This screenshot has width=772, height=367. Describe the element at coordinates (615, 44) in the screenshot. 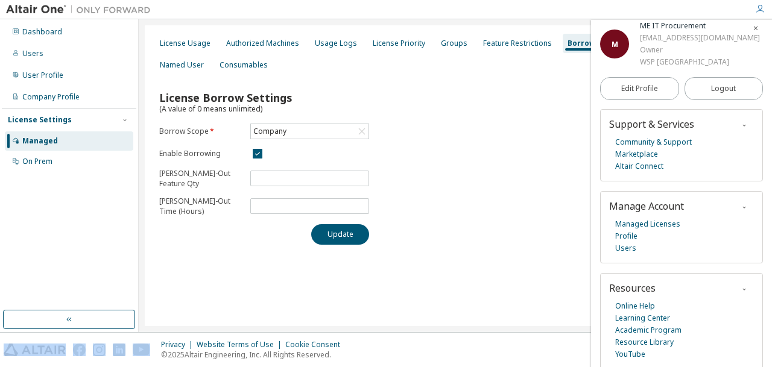

I see `span: M` at that location.